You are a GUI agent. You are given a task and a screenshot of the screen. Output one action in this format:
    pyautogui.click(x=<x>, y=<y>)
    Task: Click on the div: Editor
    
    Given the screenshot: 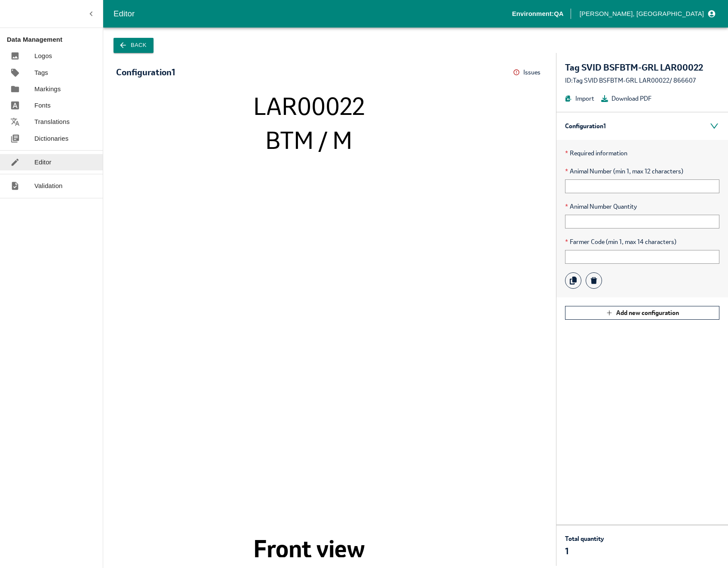 What is the action you would take?
    pyautogui.click(x=313, y=14)
    